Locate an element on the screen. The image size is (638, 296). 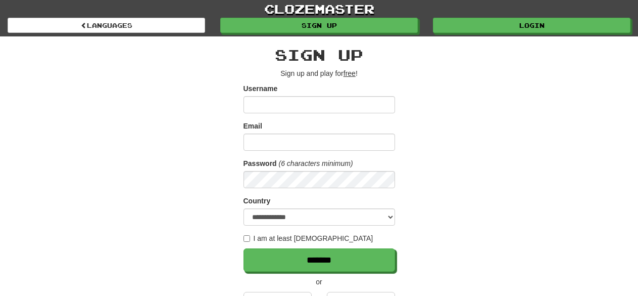
a: Languages is located at coordinates (106, 25).